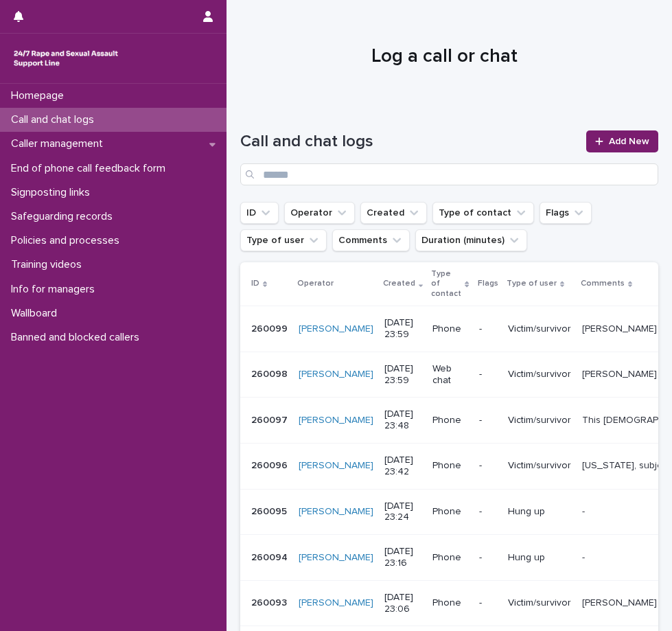 The height and width of the screenshot is (631, 672). I want to click on button: Operator, so click(319, 213).